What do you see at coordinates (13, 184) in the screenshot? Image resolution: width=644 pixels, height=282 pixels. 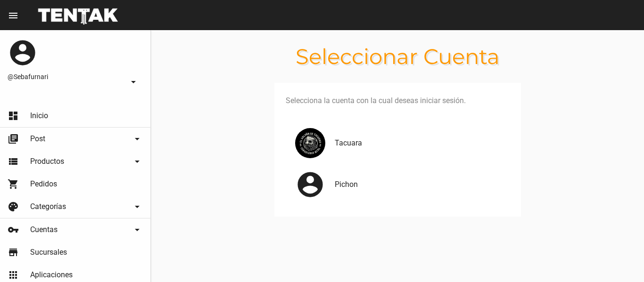 I see `mat-icon: shopping_cart` at bounding box center [13, 184].